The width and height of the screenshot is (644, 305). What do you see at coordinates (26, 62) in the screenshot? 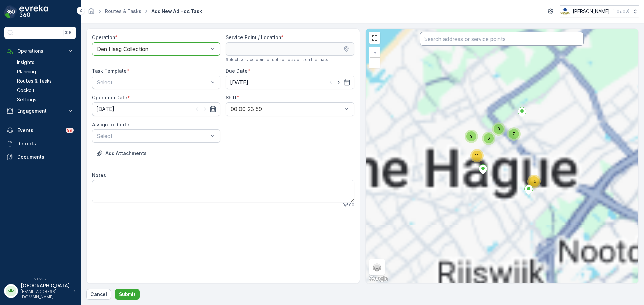
I see `p: Insights` at bounding box center [26, 62].